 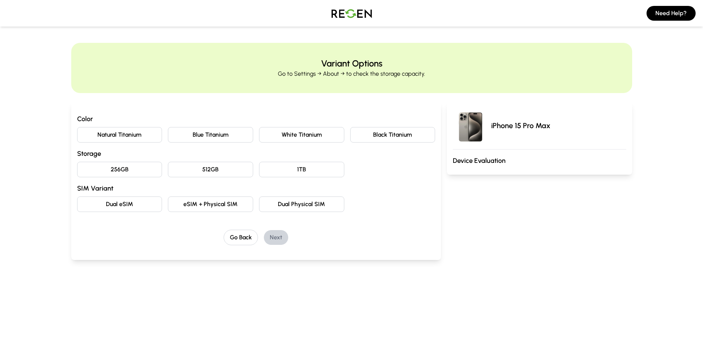 I want to click on button: Natural Titanium, so click(x=120, y=135).